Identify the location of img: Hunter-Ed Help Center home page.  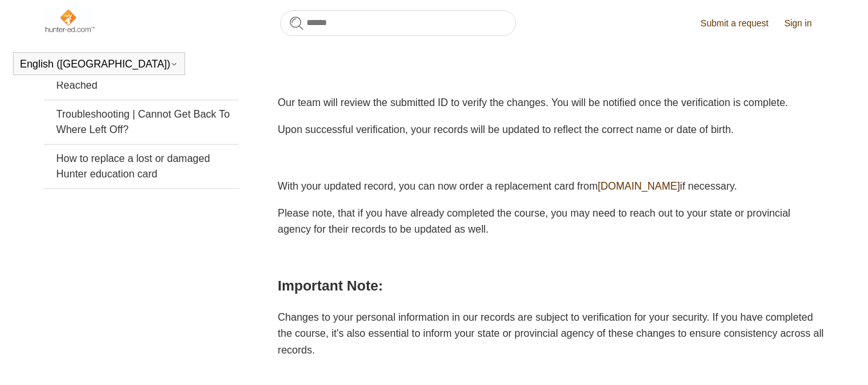
(70, 21).